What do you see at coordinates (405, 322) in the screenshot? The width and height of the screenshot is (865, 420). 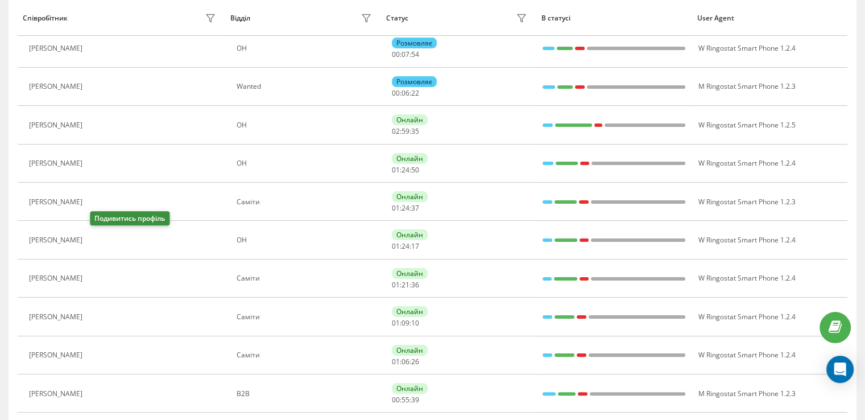 I see `span: 09` at bounding box center [405, 322].